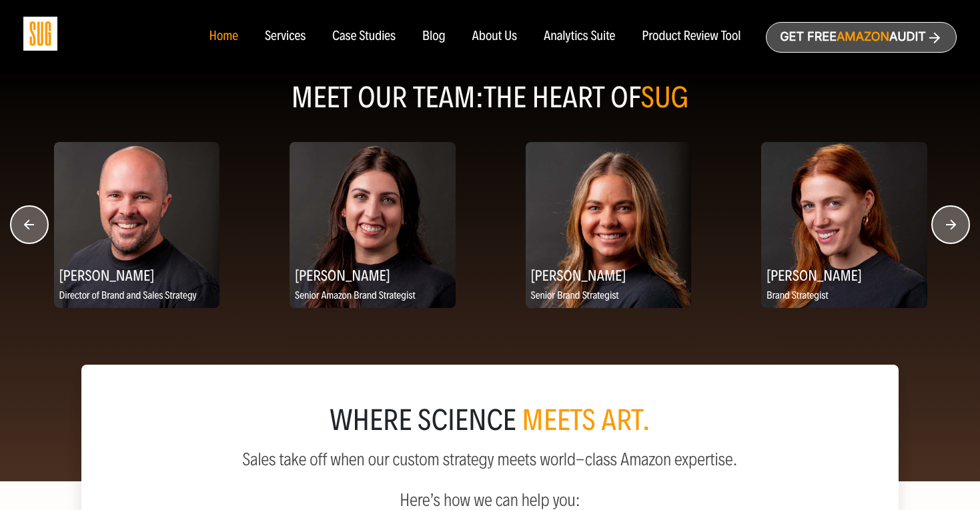 This screenshot has height=510, width=980. What do you see at coordinates (285, 37) in the screenshot?
I see `div: Services` at bounding box center [285, 37].